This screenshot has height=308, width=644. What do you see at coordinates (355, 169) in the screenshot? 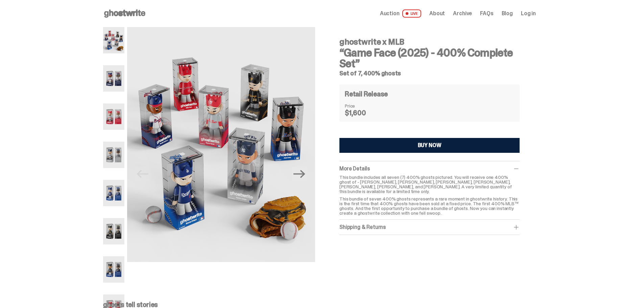
I see `span: More Details` at bounding box center [355, 169].